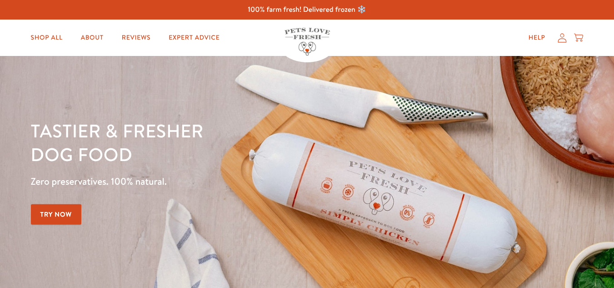  I want to click on img: Pets Love Fresh, so click(307, 41).